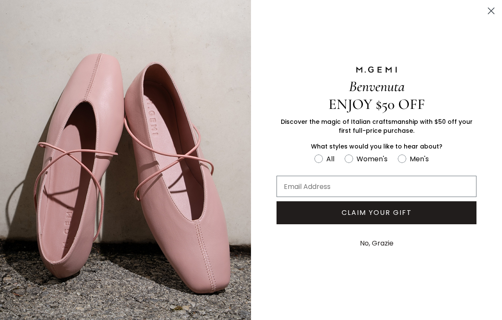 This screenshot has width=502, height=320. Describe the element at coordinates (376, 104) in the screenshot. I see `span: ENJOY $50 OFF` at that location.